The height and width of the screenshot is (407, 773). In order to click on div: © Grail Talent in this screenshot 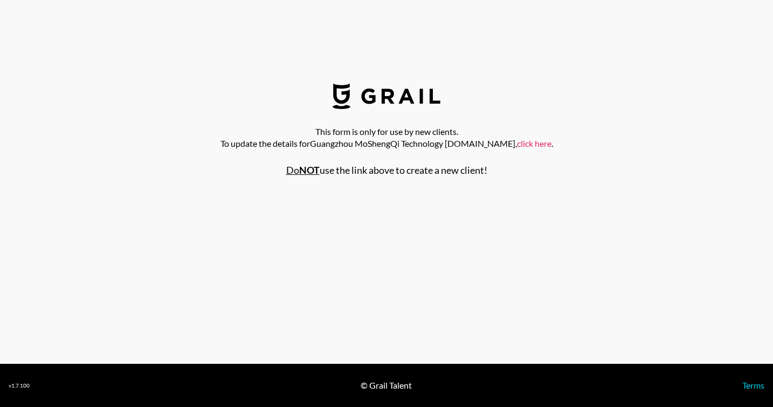, I will do `click(386, 385)`.